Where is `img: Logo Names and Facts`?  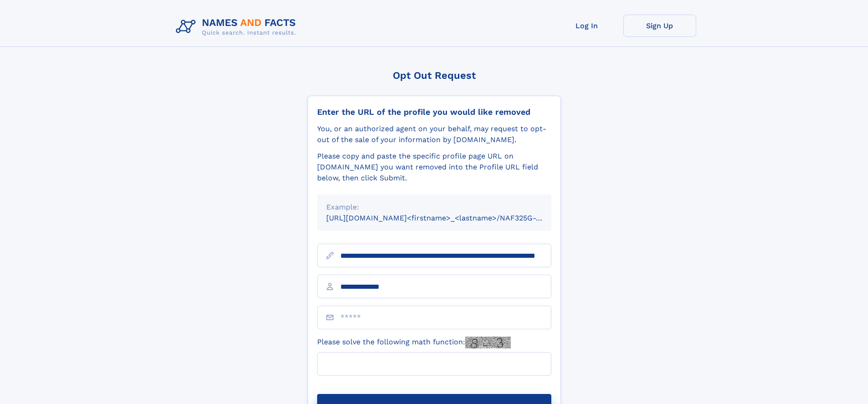 img: Logo Names and Facts is located at coordinates (238, 27).